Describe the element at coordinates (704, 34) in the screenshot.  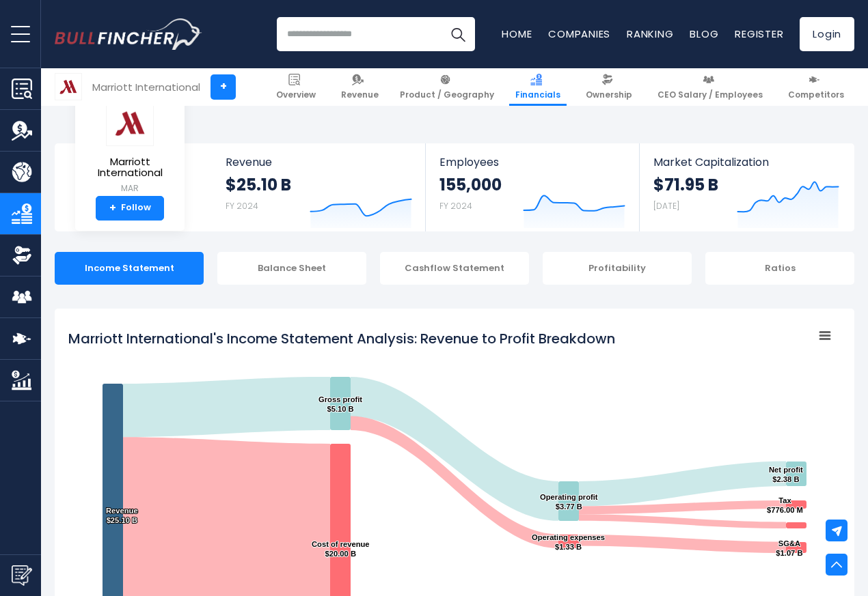
I see `a: Blog` at that location.